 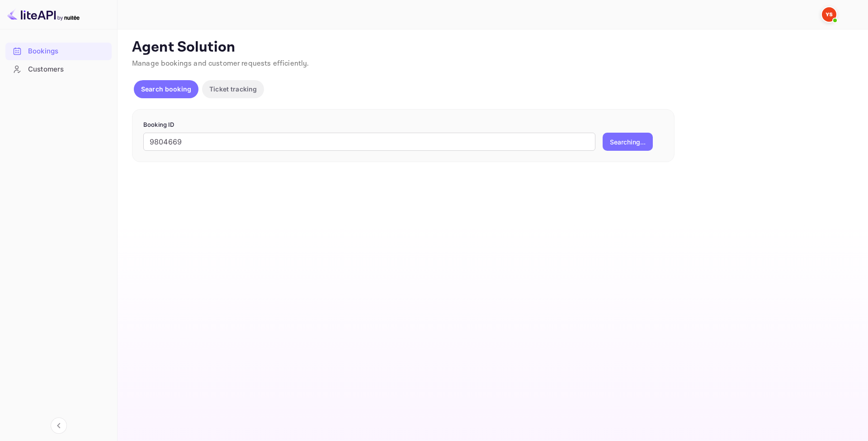 What do you see at coordinates (166, 89) in the screenshot?
I see `p: Search booking` at bounding box center [166, 89].